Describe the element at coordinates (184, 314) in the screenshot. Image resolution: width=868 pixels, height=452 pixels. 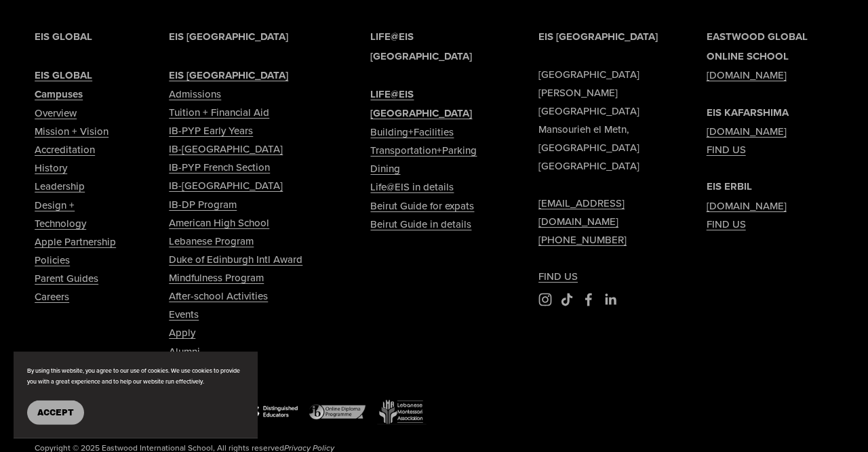
I see `a: Events` at that location.